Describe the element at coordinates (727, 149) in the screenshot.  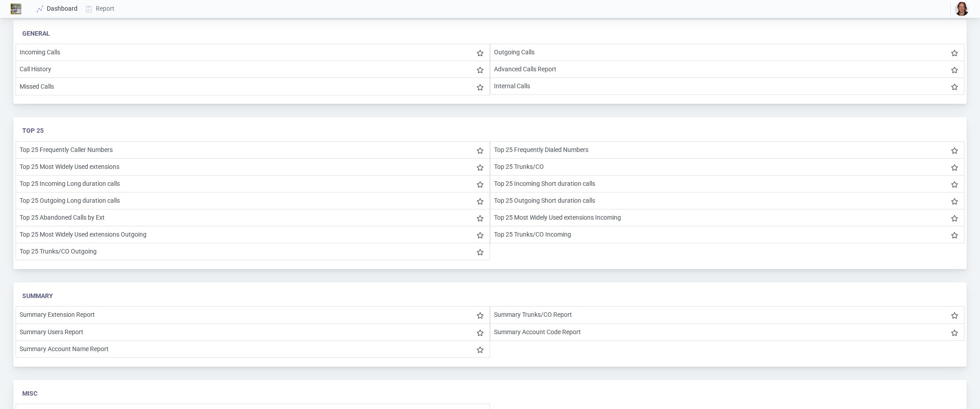
I see `li: Top 25 Frequently Dialed Numbers` at that location.